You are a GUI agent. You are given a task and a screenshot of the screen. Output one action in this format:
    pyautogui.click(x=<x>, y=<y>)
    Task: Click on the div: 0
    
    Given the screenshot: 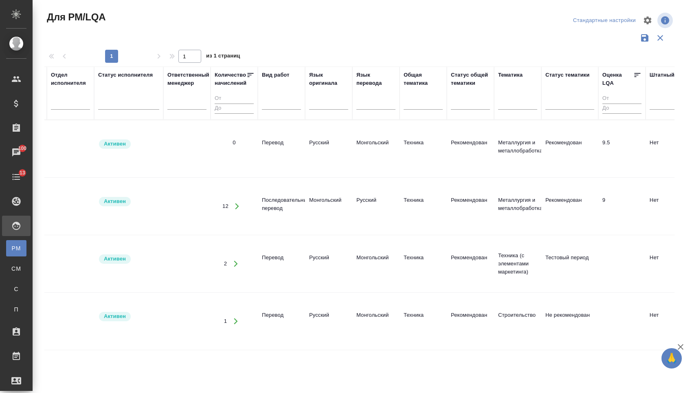 What is the action you would take?
    pyautogui.click(x=234, y=143)
    